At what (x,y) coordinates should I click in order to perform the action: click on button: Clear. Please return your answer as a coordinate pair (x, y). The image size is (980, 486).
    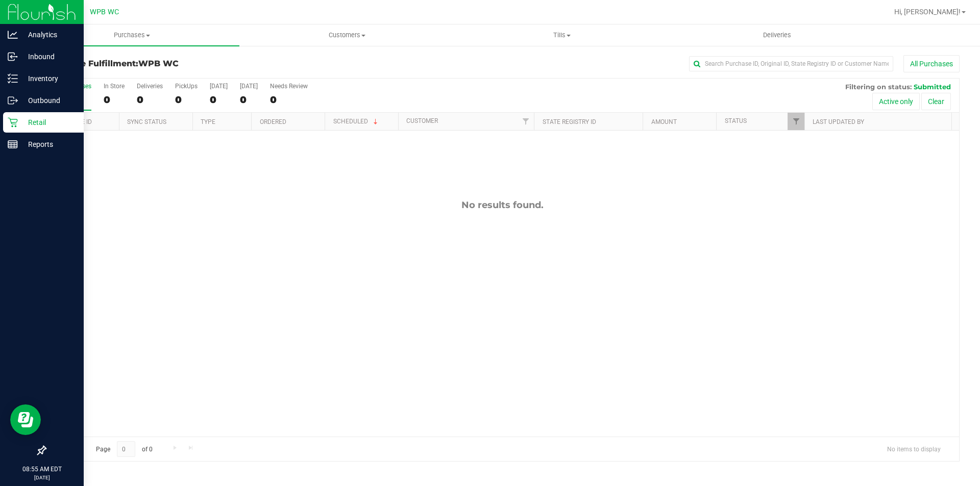
    Looking at the image, I should click on (936, 101).